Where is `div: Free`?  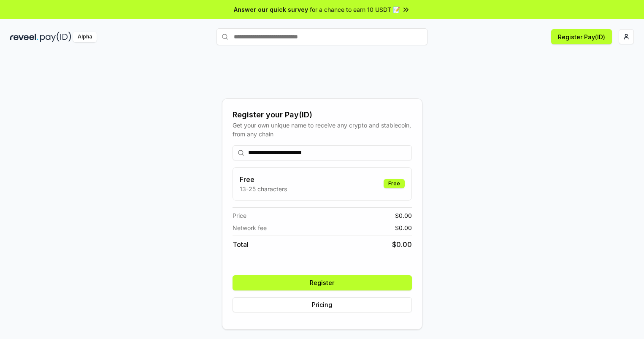 div: Free is located at coordinates (394, 184).